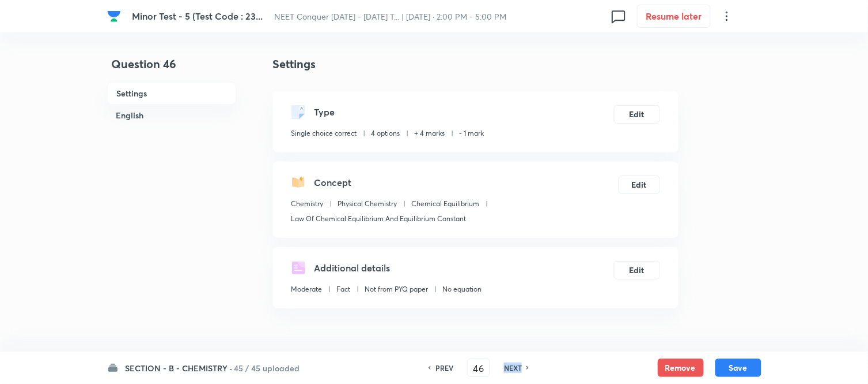 Image resolution: width=868 pixels, height=384 pixels. Describe the element at coordinates (325, 112) in the screenshot. I see `h5: Type` at that location.